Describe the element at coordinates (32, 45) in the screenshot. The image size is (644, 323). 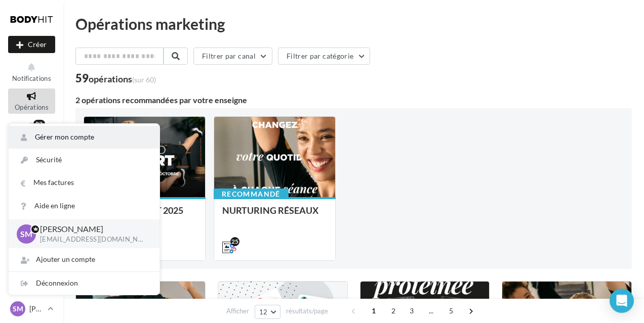
I see `button: Créer` at that location.